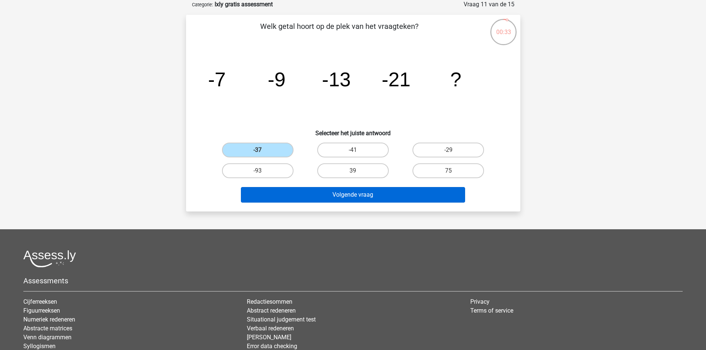 The width and height of the screenshot is (706, 350). Describe the element at coordinates (353, 171) in the screenshot. I see `label: 39` at that location.